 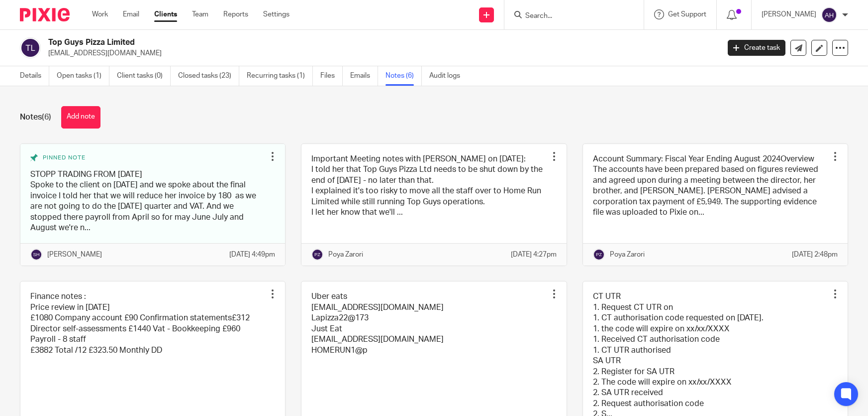 What do you see at coordinates (448, 76) in the screenshot?
I see `a: Audit logs` at bounding box center [448, 76].